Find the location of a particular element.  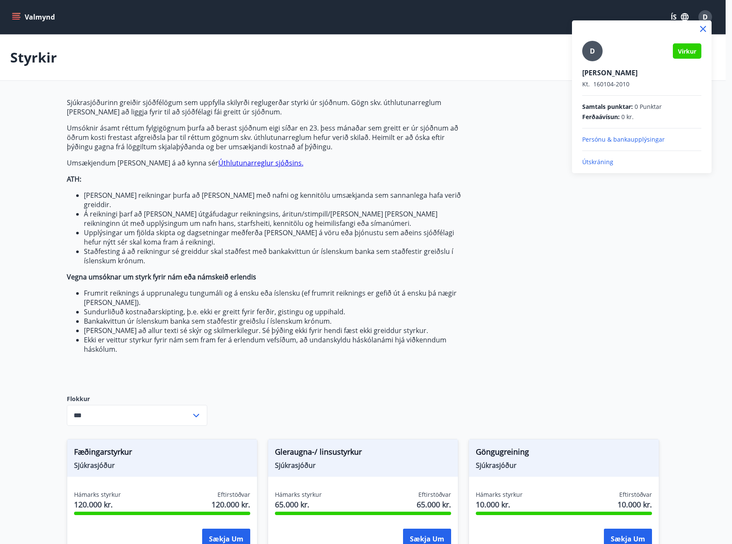

p: Persónu & bankaupplýsingar is located at coordinates (642, 140).